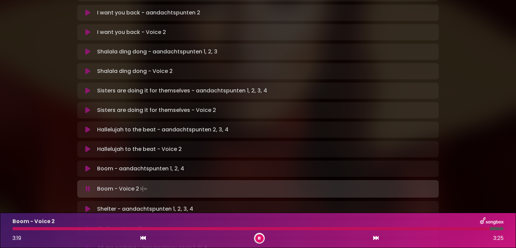 This screenshot has height=248, width=516. I want to click on img: waveform4.gif, so click(144, 189).